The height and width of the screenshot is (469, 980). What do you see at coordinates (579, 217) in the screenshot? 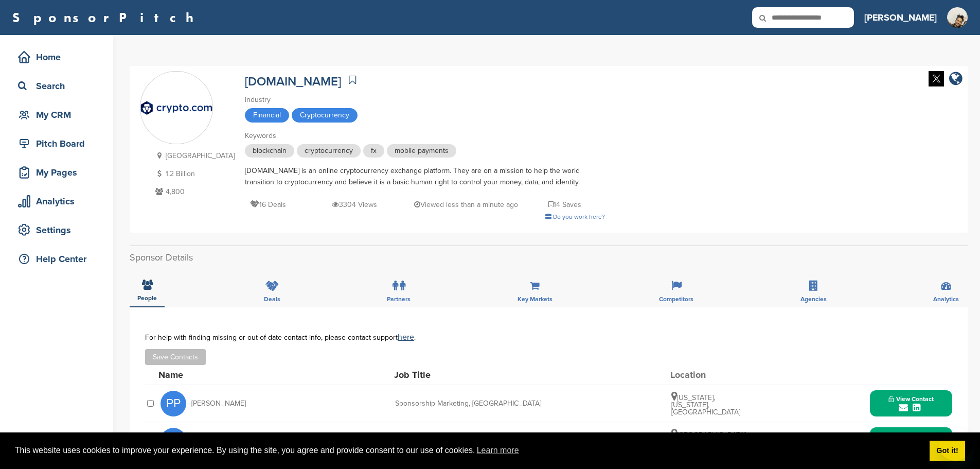
I see `span: Do you work here?` at bounding box center [579, 217].